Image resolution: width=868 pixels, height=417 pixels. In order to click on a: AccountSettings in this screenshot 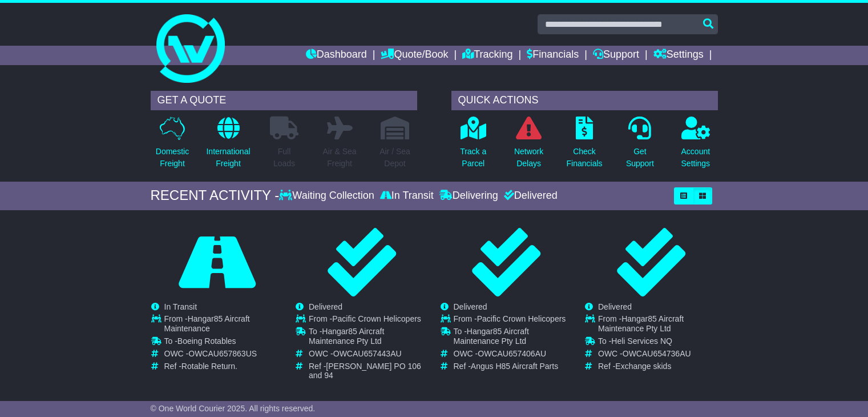, I will do `click(695, 146)`.